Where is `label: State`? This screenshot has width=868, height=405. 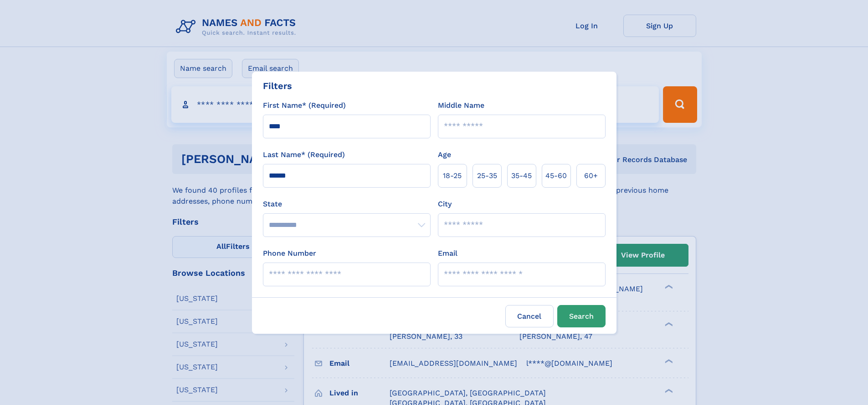 label: State is located at coordinates (347, 204).